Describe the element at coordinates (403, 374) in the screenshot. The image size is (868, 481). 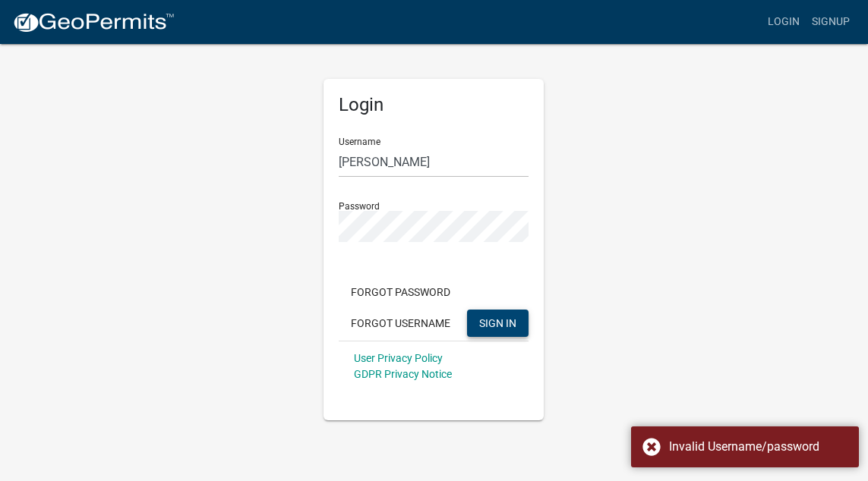
I see `a: GDPR Privacy Notice` at that location.